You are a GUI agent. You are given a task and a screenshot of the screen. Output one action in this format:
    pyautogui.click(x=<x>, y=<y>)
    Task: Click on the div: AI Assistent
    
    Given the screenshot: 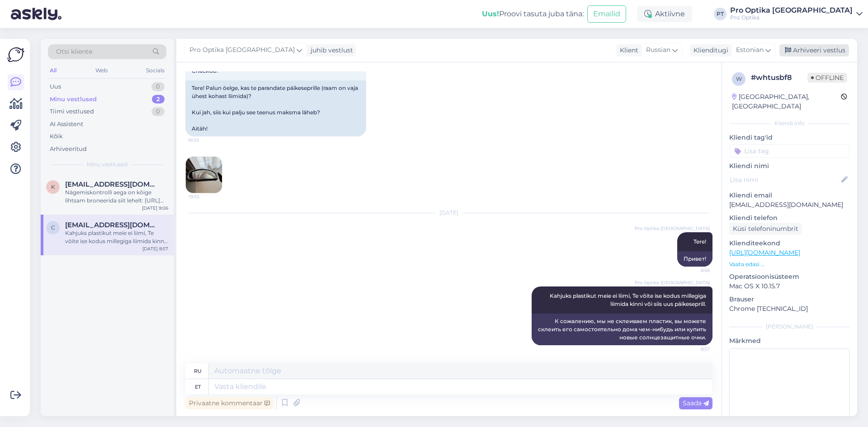 What is the action you would take?
    pyautogui.click(x=66, y=124)
    